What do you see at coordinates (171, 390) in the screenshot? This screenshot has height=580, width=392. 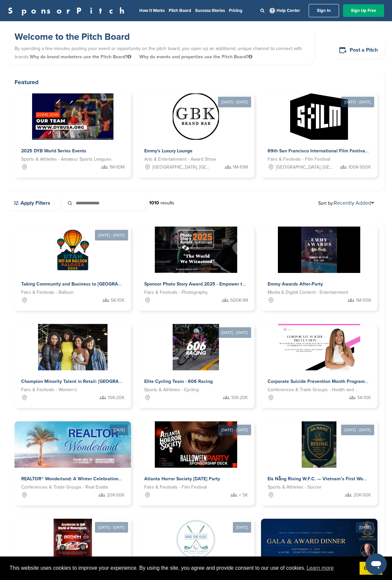 I see `span: Sports & Athletes - Cycling` at bounding box center [171, 390].